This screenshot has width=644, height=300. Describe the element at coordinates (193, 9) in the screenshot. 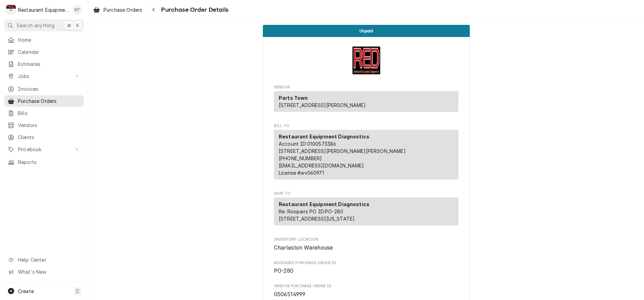

I see `span: Purchase Order Details` at that location.